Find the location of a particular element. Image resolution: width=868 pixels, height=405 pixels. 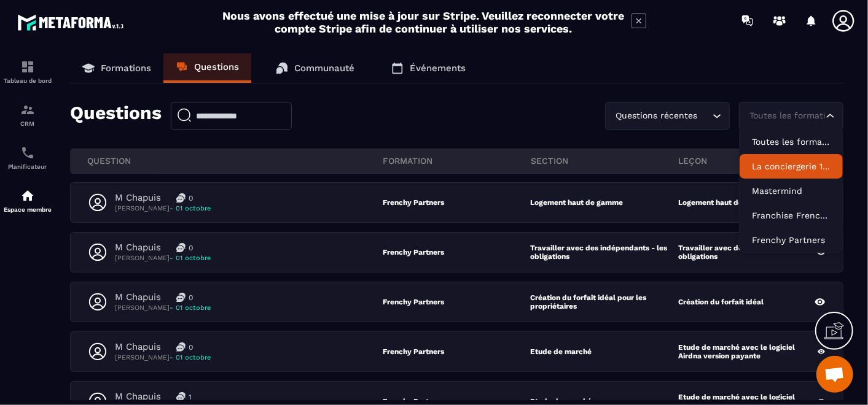

span: Questions récentes is located at coordinates (657, 116).